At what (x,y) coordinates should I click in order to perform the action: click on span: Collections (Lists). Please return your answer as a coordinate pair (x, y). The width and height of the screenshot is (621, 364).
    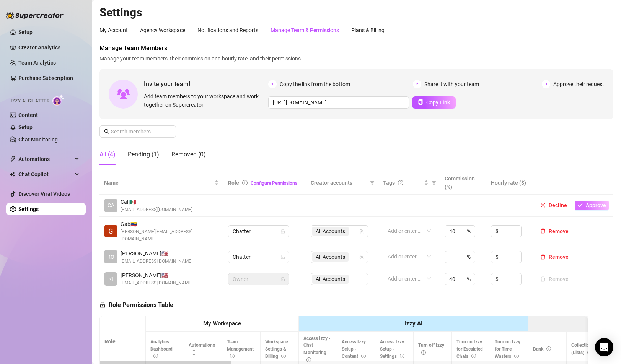
    Looking at the image, I should click on (582, 349).